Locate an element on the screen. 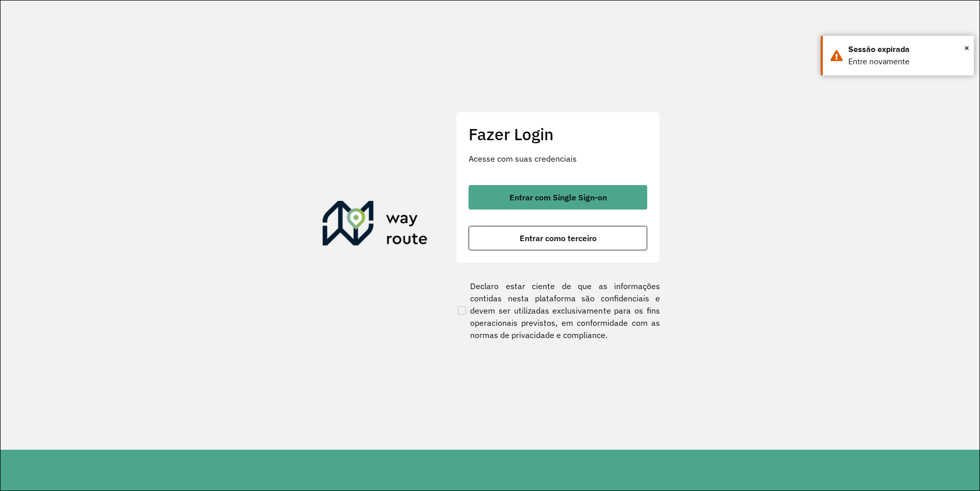 The width and height of the screenshot is (980, 491). button: Close is located at coordinates (967, 48).